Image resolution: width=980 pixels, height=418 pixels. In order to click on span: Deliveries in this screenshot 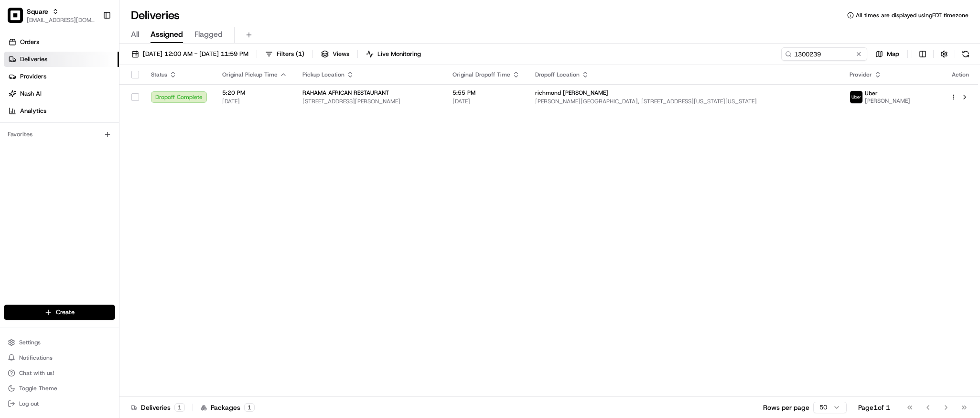, I will do `click(33, 59)`.